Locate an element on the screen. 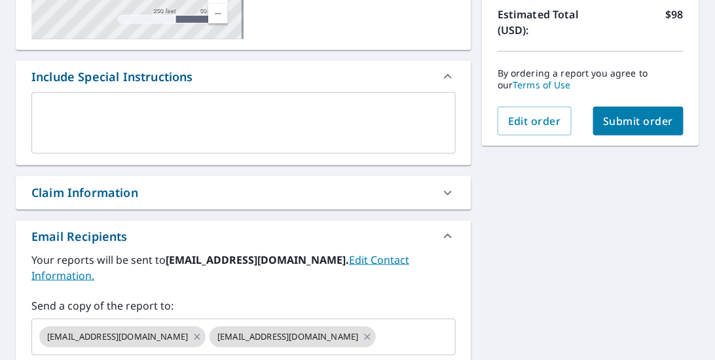  button: Edit order is located at coordinates (535, 121).